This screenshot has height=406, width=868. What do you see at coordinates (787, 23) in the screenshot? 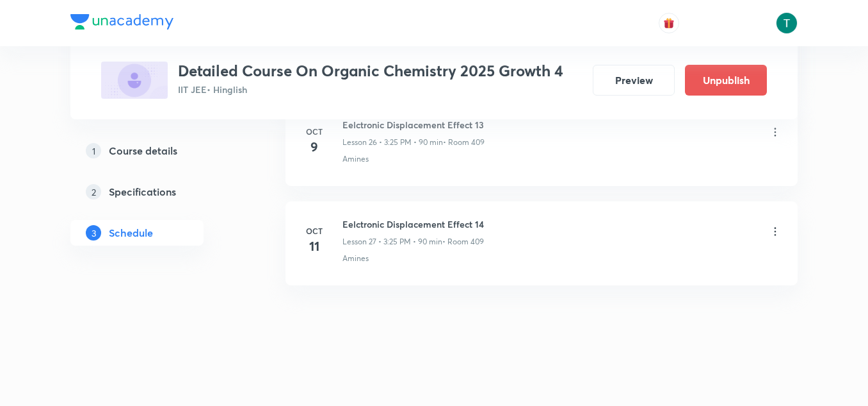
I see `img: Tajvendra Singh` at bounding box center [787, 23].